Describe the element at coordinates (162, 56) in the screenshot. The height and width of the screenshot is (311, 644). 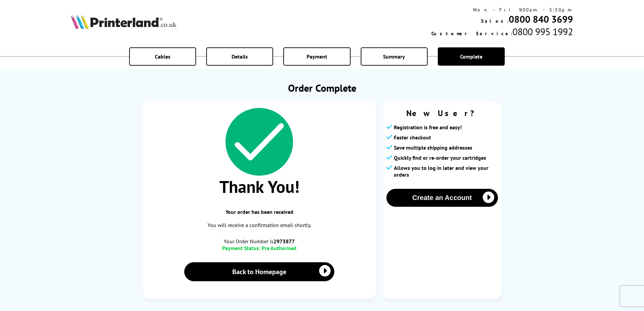
I see `span: Cables` at that location.